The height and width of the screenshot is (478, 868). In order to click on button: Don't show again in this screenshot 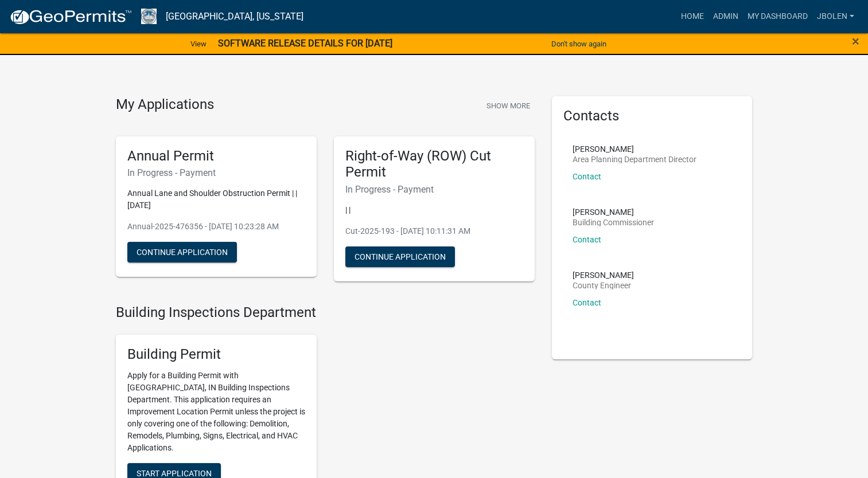, I will do `click(579, 44)`.